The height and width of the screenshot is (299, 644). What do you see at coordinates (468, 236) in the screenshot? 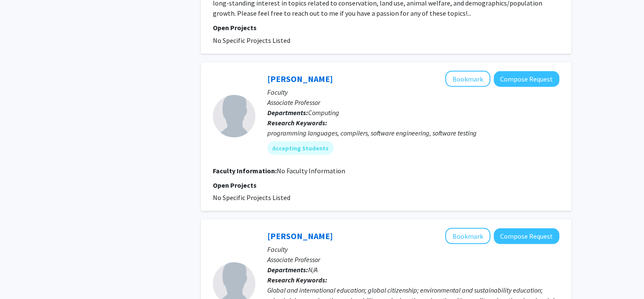
I see `button: Add Jennifer Adams to Bookmarks` at bounding box center [468, 236].